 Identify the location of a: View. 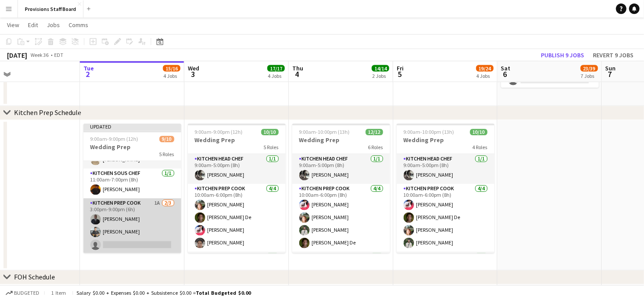
(13, 25).